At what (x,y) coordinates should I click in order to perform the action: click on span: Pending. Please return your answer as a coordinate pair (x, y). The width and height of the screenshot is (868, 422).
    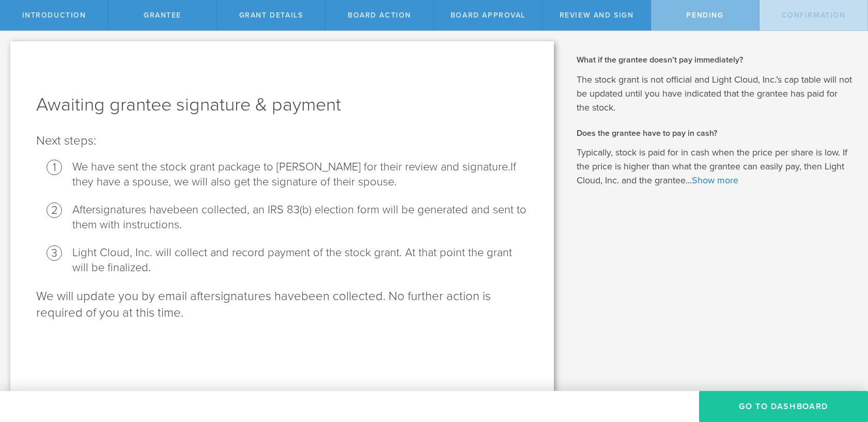
    Looking at the image, I should click on (704, 15).